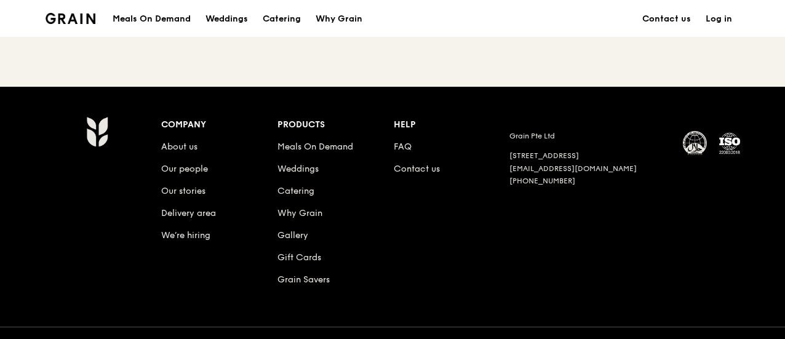  I want to click on img: ISO Certified, so click(730, 143).